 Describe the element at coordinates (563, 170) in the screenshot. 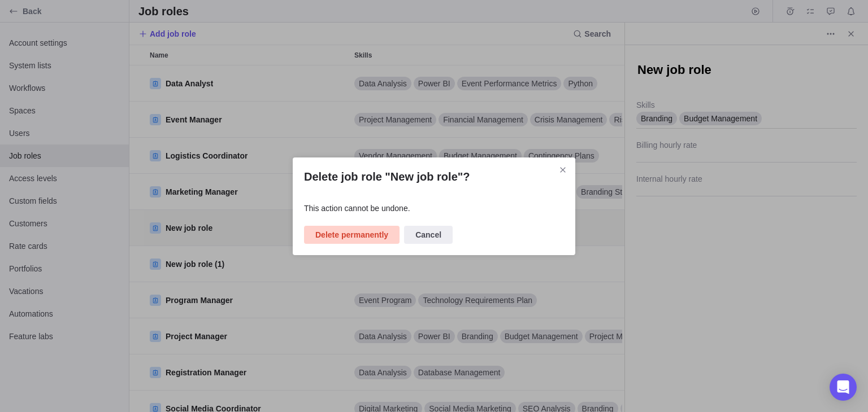

I see `span: Close` at that location.